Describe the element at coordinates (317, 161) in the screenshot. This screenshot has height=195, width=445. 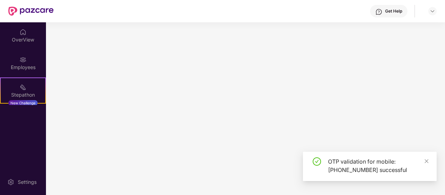
I see `span: check-circle` at that location.